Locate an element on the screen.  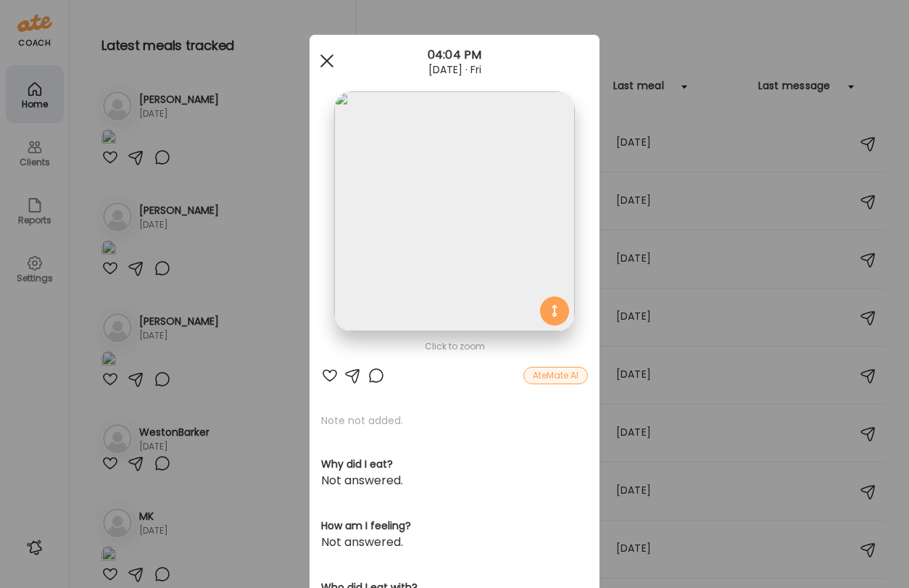
div: AteMate AI is located at coordinates (556, 375).